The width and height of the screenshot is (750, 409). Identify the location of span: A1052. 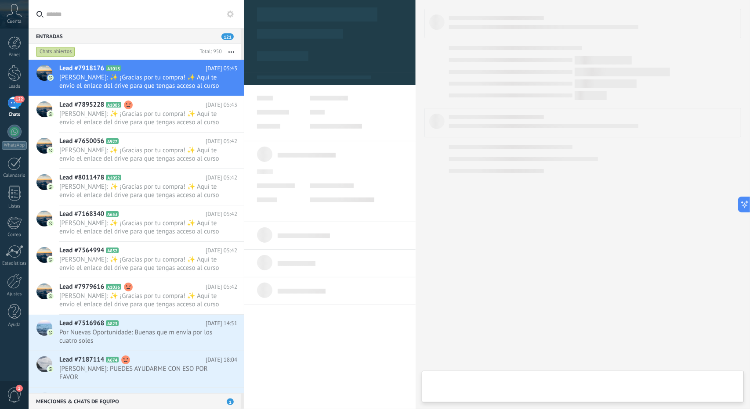
(113, 178).